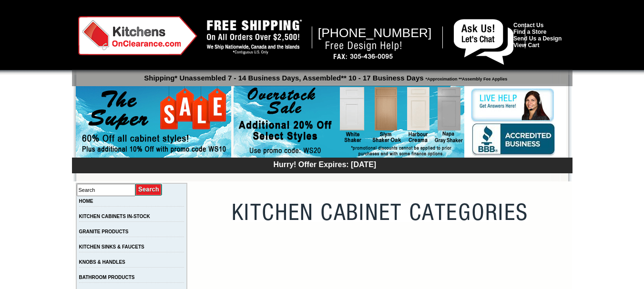 This screenshot has width=644, height=289. What do you see at coordinates (466, 78) in the screenshot?
I see `span: *Approximation **Assembly Fee Applies` at bounding box center [466, 78].